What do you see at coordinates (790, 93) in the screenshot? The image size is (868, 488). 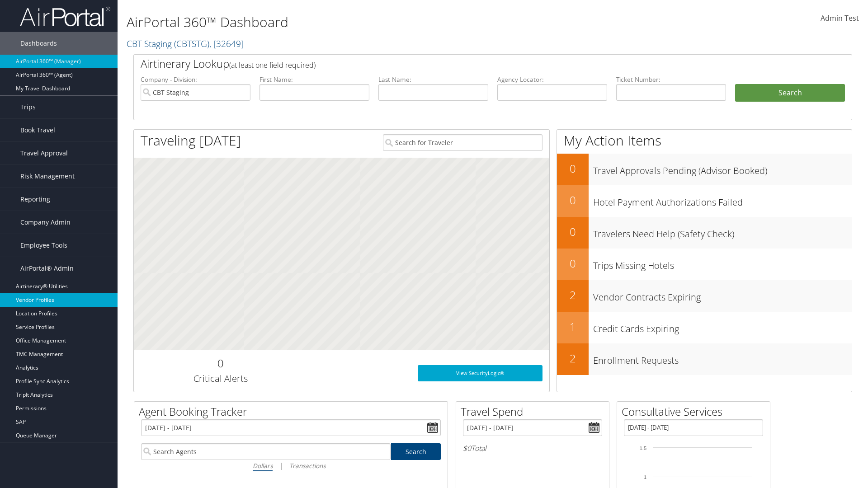 I see `button: Search` at bounding box center [790, 93].